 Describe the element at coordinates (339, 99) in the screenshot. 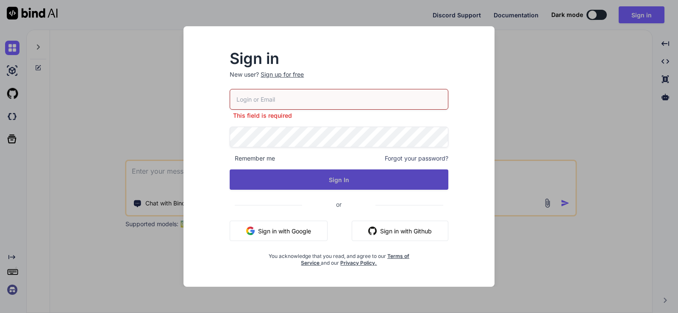

I see `input: Login or Email` at that location.